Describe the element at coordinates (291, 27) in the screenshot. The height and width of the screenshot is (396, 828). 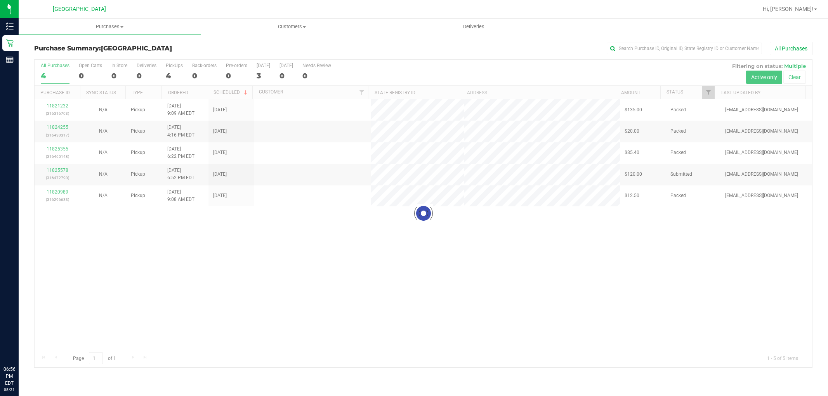
I see `a: Customers` at that location.